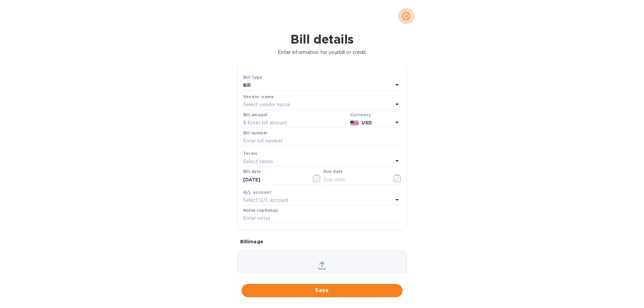 The width and height of the screenshot is (644, 308). What do you see at coordinates (322, 218) in the screenshot?
I see `input: Enter notes` at bounding box center [322, 218].